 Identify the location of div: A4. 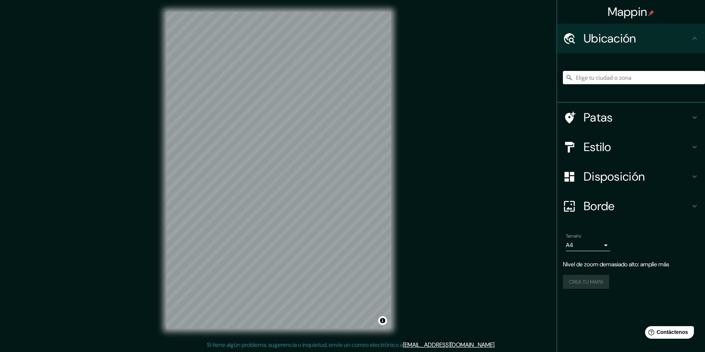
(588, 246).